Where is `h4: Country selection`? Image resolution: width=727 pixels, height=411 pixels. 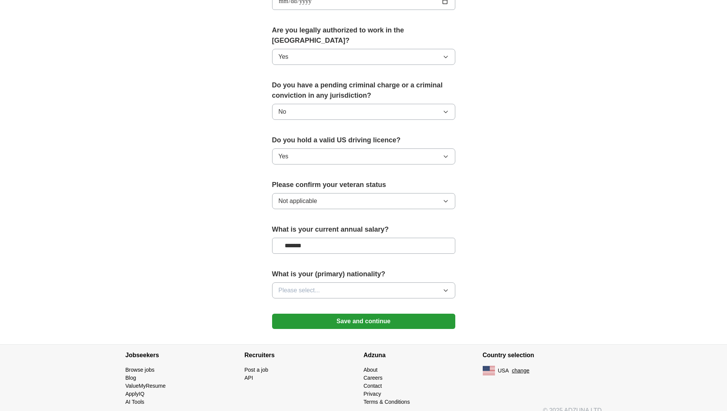 h4: Country selection is located at coordinates (542, 355).